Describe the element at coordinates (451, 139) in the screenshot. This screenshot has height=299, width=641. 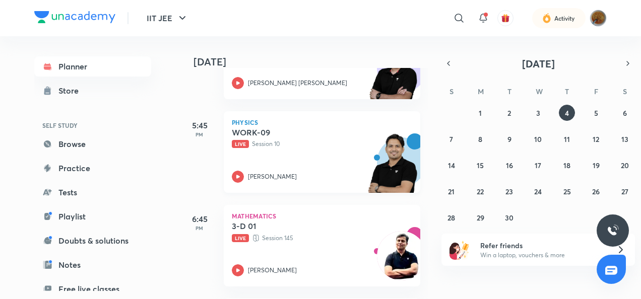
I see `abbr: September 7, 2025` at that location.